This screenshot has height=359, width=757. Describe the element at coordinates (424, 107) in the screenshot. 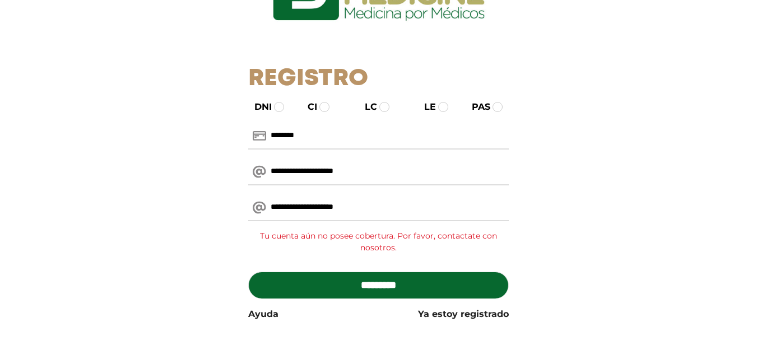

I see `label: LE` at that location.